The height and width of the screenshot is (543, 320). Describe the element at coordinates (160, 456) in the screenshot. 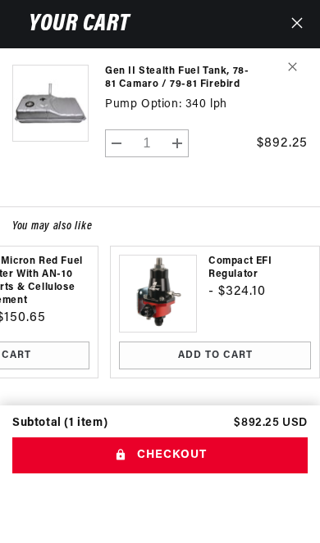

I see `button: Checkout` at that location.